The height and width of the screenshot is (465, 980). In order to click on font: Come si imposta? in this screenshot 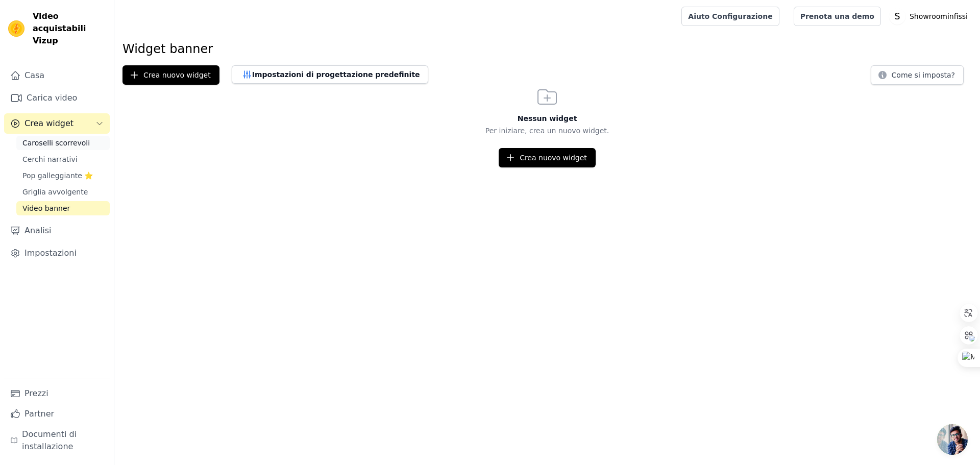, I will do `click(923, 75)`.